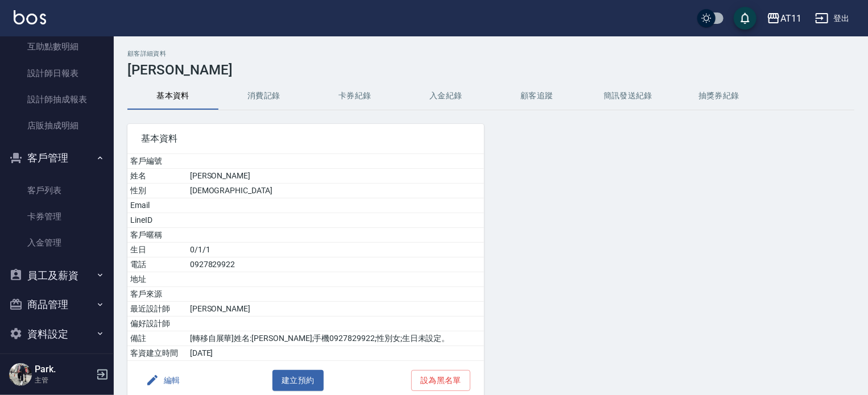 This screenshot has width=868, height=395. What do you see at coordinates (157, 250) in the screenshot?
I see `td: 生日` at bounding box center [157, 250].